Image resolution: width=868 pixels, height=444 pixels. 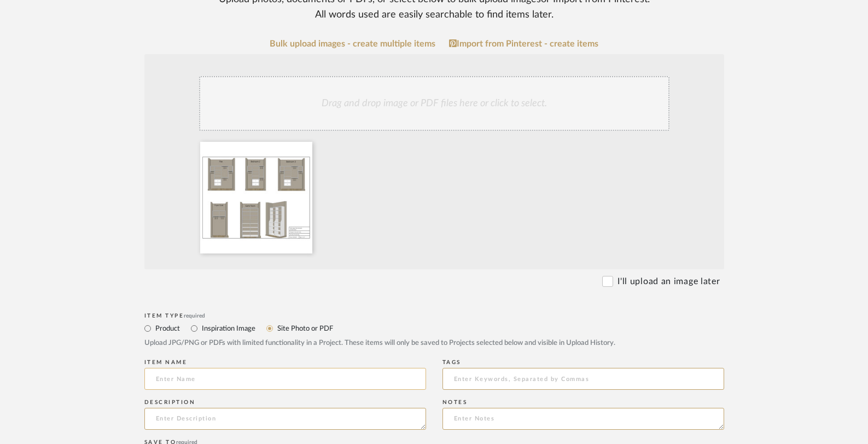 What do you see at coordinates (285, 363) in the screenshot?
I see `div: Item name` at bounding box center [285, 363].